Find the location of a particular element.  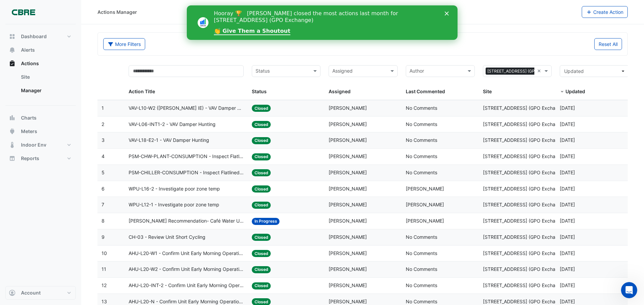

span: Updated is located at coordinates (575, 91).